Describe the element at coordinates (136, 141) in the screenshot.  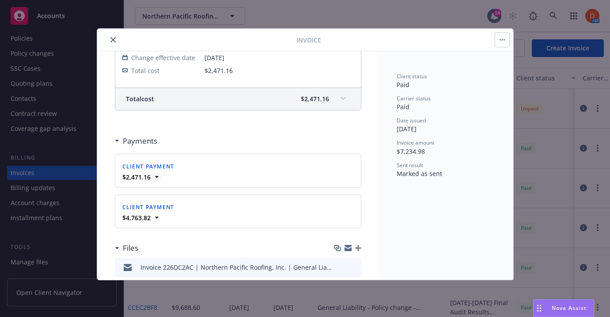
I see `div: Payments` at that location.